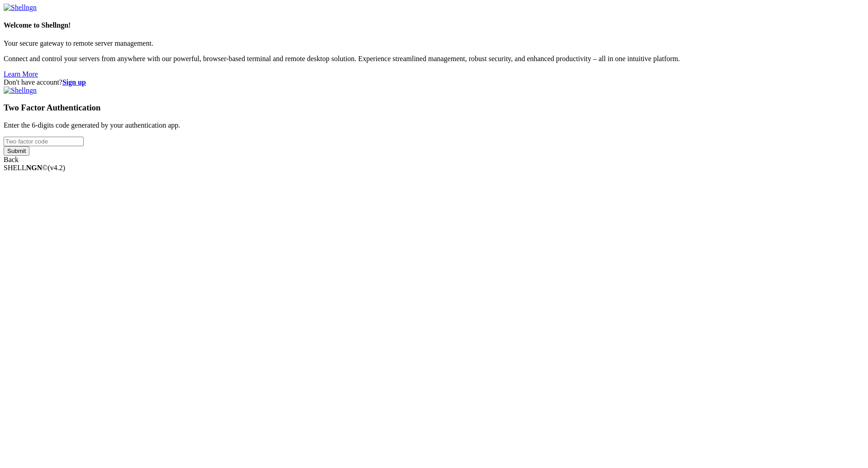 The image size is (868, 468). What do you see at coordinates (434, 59) in the screenshot?
I see `p: Connect and control your servers from anywhere with our powerful, browser-based terminal and remo...` at bounding box center [434, 59].